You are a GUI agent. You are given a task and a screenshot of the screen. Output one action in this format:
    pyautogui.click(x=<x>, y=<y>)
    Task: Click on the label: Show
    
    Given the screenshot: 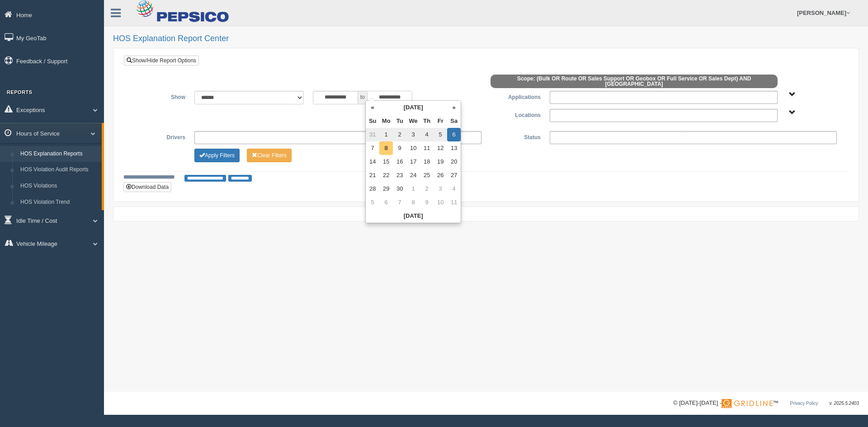 What is the action you would take?
    pyautogui.click(x=160, y=96)
    